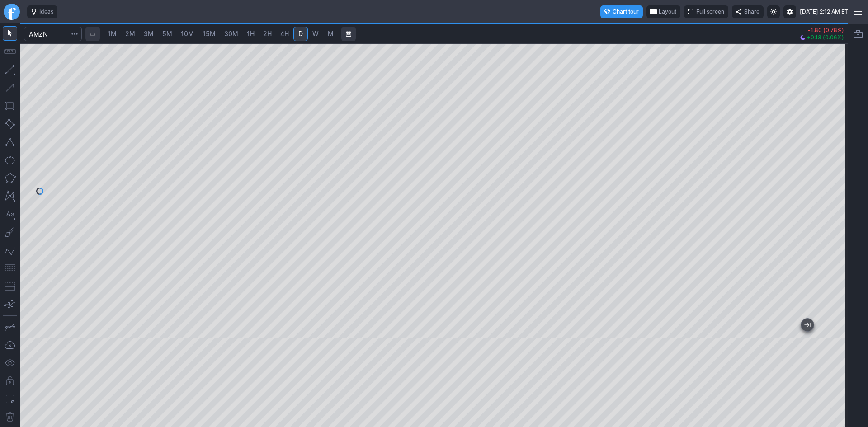 The image size is (868, 427). Describe the element at coordinates (807, 325) in the screenshot. I see `button: Jump to the most recent bar` at that location.